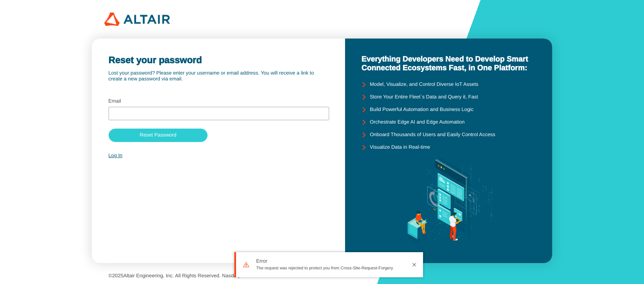 The width and height of the screenshot is (644, 284). What do you see at coordinates (424, 85) in the screenshot?
I see `unity-typography: Model, Visualize, and Control Diverse IoT Assets` at bounding box center [424, 85].